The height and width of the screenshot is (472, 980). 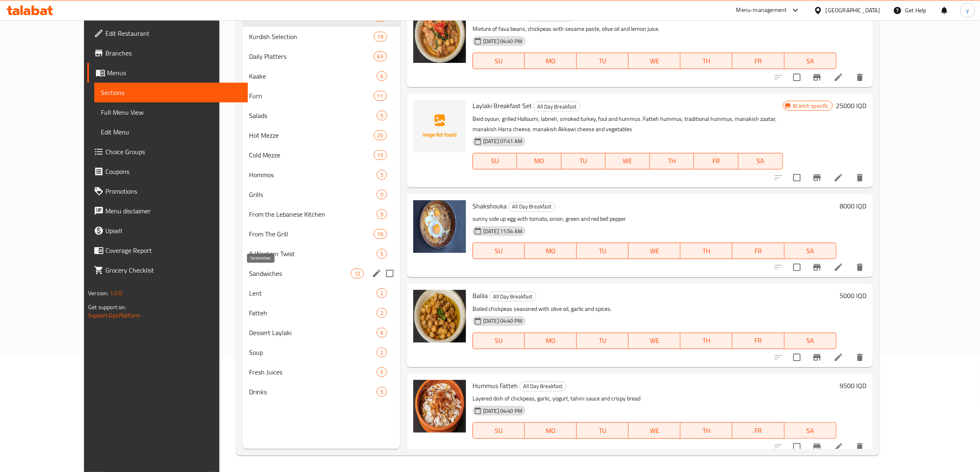 I want to click on span: 11, so click(x=380, y=96).